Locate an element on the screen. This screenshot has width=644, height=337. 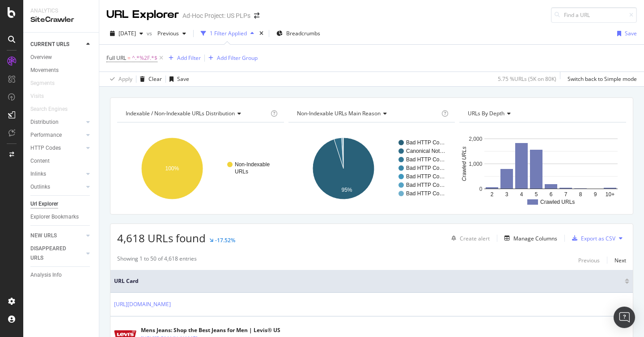
a: Url Explorer is located at coordinates (61, 204).